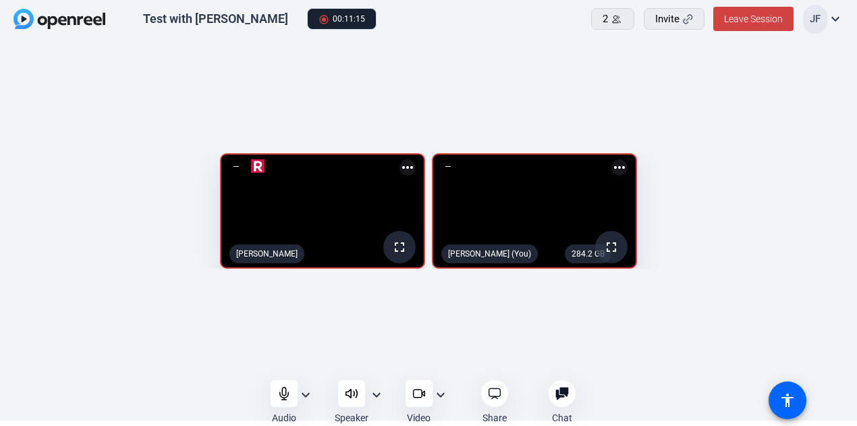 The width and height of the screenshot is (857, 426). Describe the element at coordinates (753, 19) in the screenshot. I see `button: Leave Session` at that location.